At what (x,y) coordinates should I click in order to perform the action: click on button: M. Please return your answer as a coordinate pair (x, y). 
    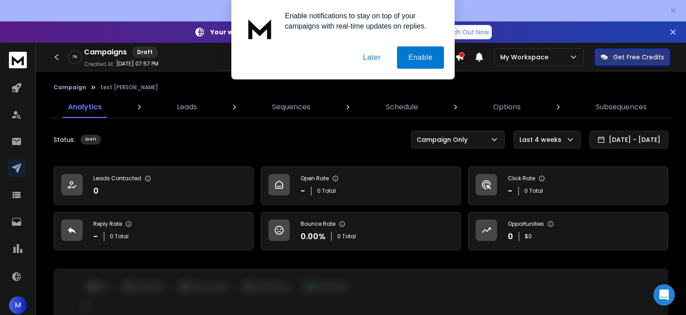
    Looking at the image, I should click on (18, 306).